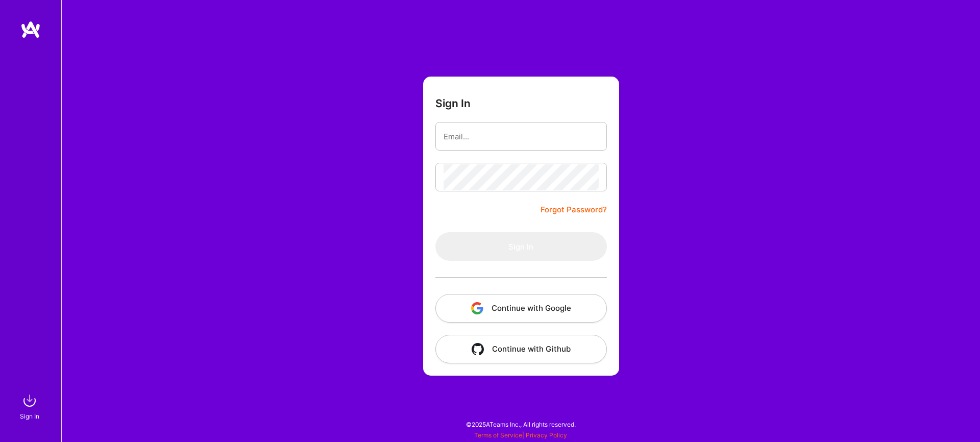 The image size is (980, 442). What do you see at coordinates (522, 349) in the screenshot?
I see `button: Continue with Github` at bounding box center [522, 349].